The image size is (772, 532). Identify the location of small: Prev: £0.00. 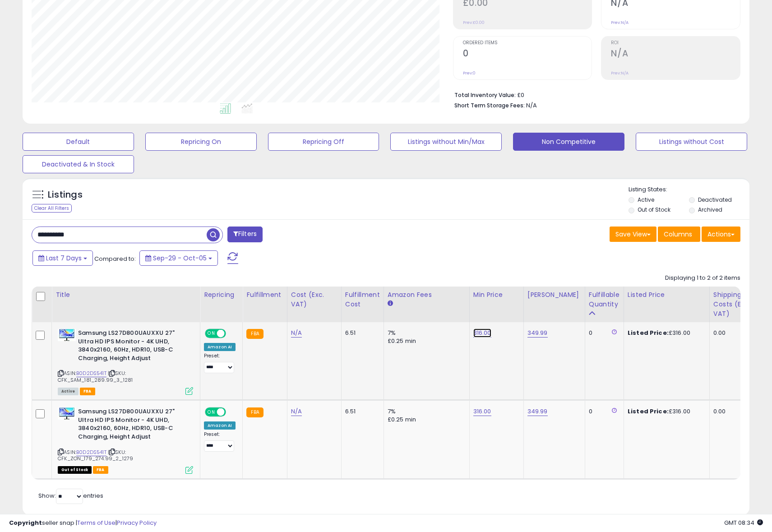
(474, 23).